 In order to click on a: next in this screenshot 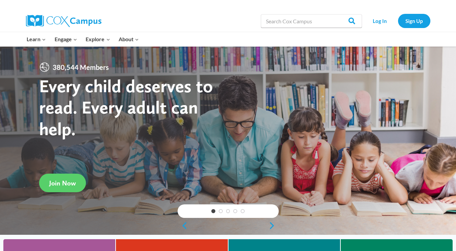, I will do `click(274, 225)`.